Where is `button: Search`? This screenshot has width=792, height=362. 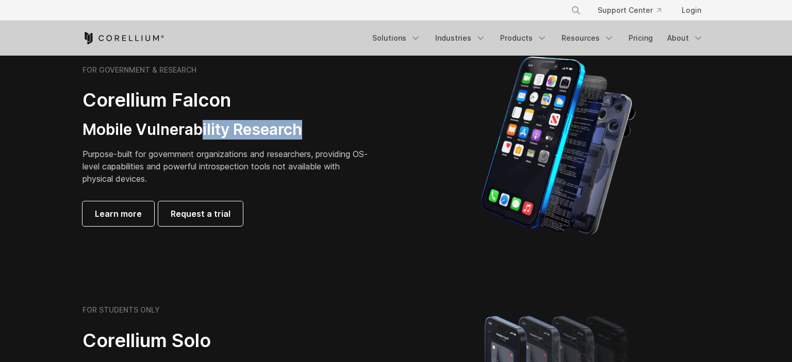
button: Search is located at coordinates (576, 10).